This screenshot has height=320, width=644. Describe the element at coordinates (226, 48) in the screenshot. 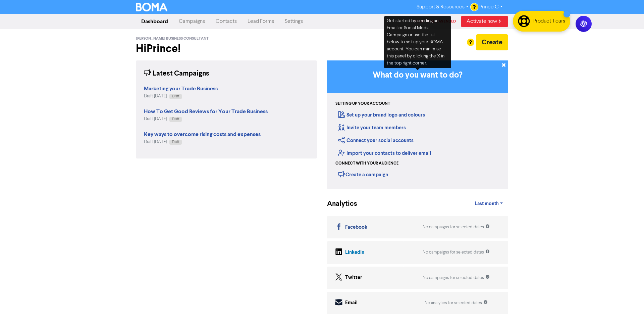

I see `h2: Hi Prince !` at that location.